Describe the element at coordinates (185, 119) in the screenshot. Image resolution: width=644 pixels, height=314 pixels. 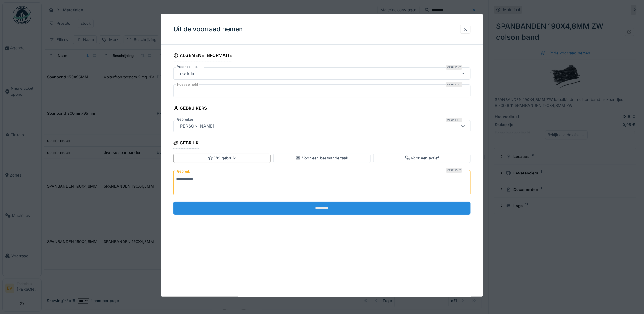
I see `label: Gebruiker` at that location.